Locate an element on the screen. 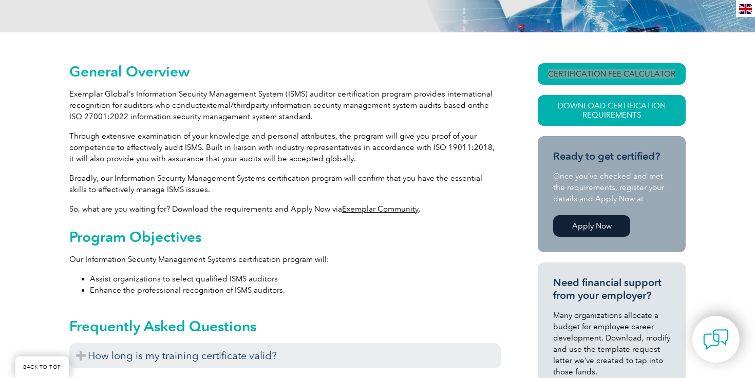 Image resolution: width=755 pixels, height=378 pixels. h2: Program Objectives is located at coordinates (285, 237).